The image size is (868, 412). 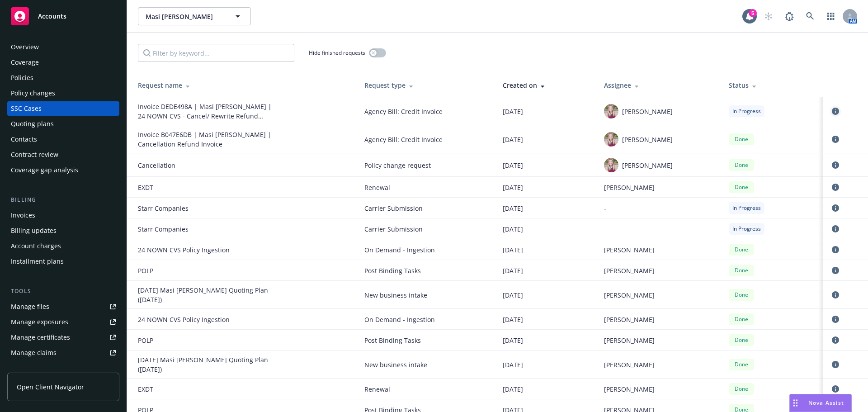 What do you see at coordinates (772, 85) in the screenshot?
I see `div: Status` at bounding box center [772, 85].